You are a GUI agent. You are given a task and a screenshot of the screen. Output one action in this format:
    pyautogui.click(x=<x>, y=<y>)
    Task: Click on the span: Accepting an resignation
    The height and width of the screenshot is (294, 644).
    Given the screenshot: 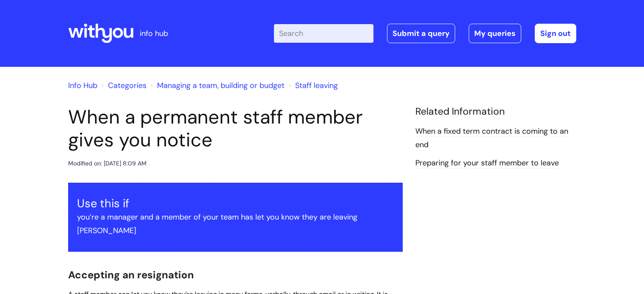 What is the action you would take?
    pyautogui.click(x=131, y=275)
    